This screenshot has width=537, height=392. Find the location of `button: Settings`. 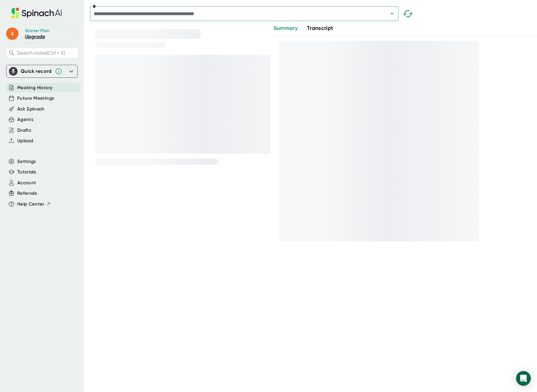

button: Settings is located at coordinates (26, 161).